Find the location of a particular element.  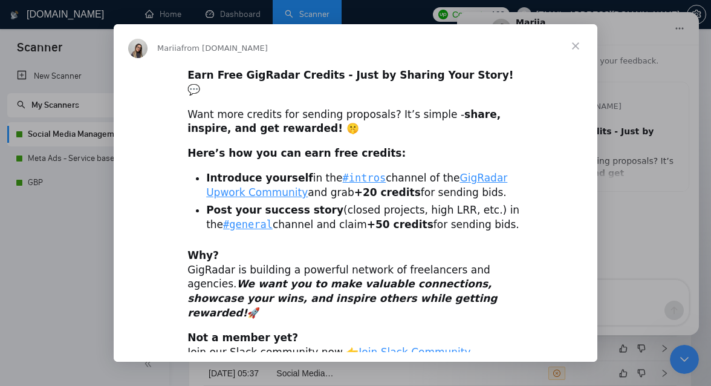

code: #intros is located at coordinates (364, 178).